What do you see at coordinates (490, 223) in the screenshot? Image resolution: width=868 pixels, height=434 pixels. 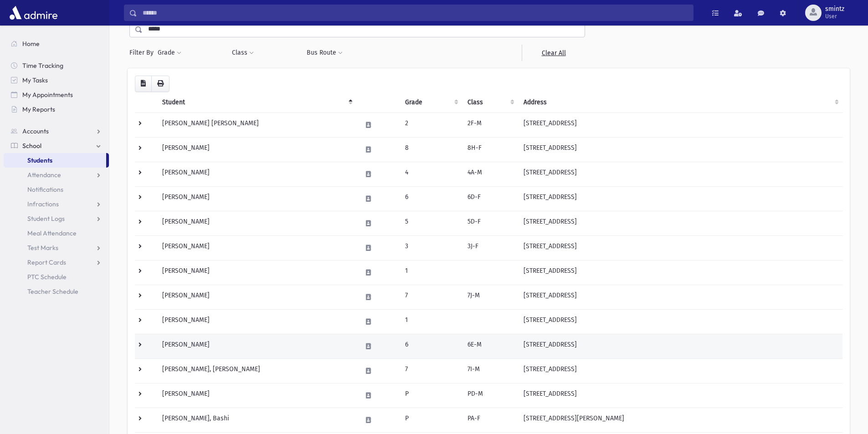 I see `td: 5D-F` at bounding box center [490, 223].